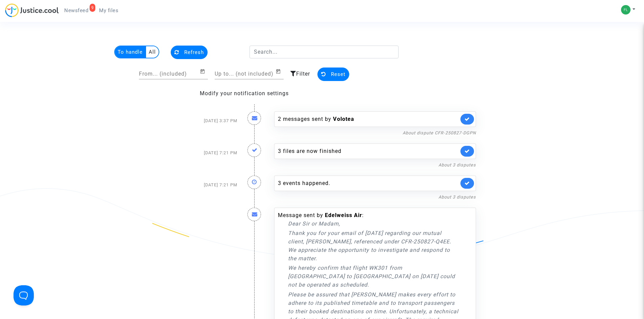  Describe the element at coordinates (333, 74) in the screenshot. I see `button: Reset` at that location.